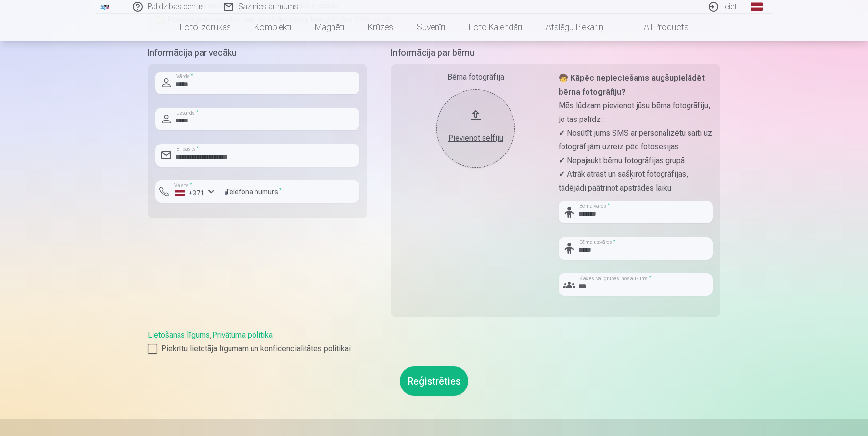  What do you see at coordinates (635, 140) in the screenshot?
I see `p: ✔ Nosūtīt jums SMS ar personalizētu saiti uz fotogrāfijām uzreiz pēc fotosesijas` at bounding box center [635, 140].